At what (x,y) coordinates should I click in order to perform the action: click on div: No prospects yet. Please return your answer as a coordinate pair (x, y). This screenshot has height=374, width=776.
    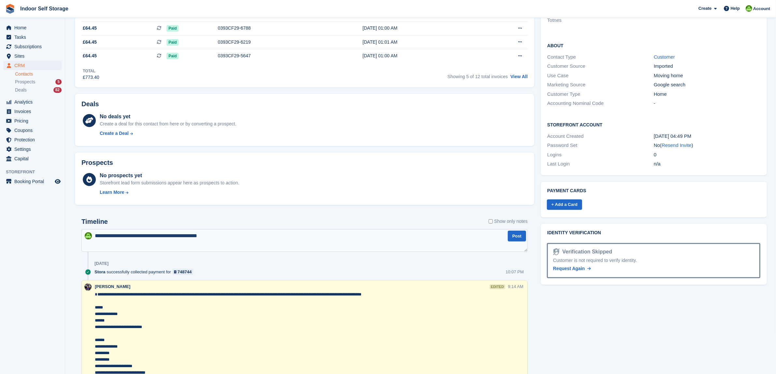
    Looking at the image, I should click on (170, 176).